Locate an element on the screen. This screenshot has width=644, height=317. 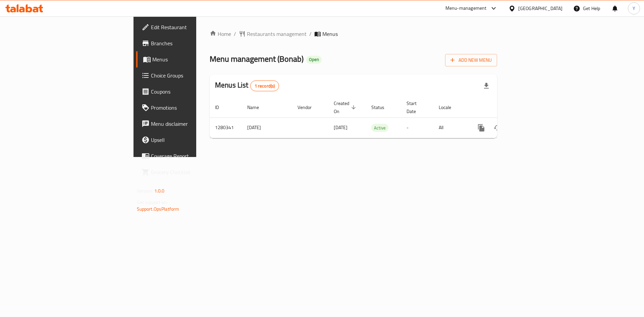
span: Get support on: is located at coordinates (152, 203).